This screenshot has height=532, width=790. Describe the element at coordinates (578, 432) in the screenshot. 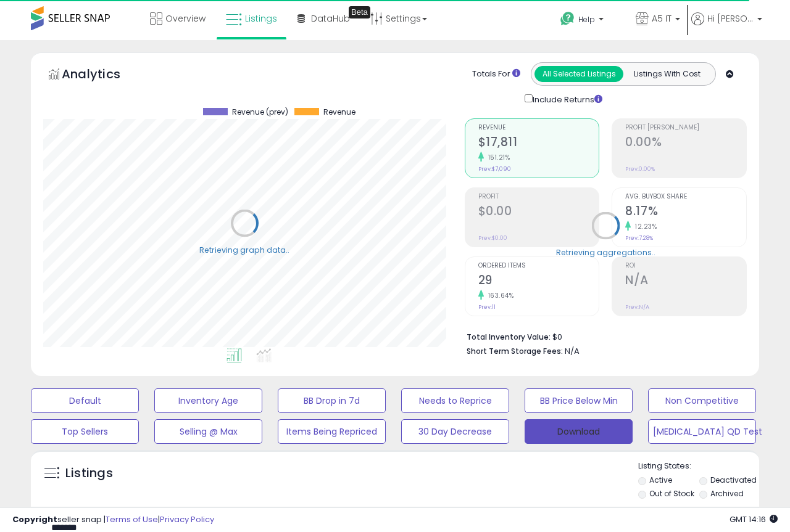

I see `button: Download` at that location.